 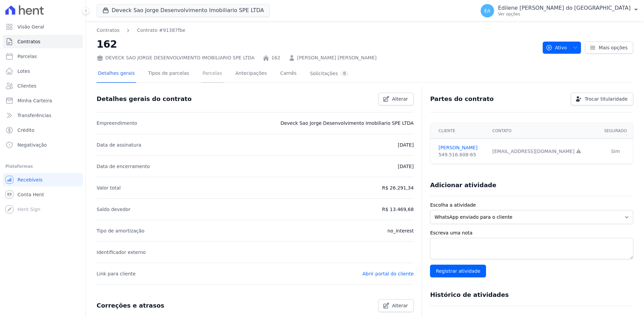 I want to click on span: Minha Carteira, so click(x=35, y=100).